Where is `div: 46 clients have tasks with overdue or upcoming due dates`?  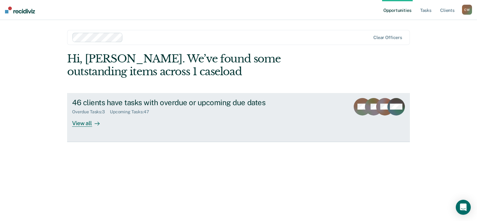
div: 46 clients have tasks with overdue or upcoming due dates is located at coordinates (182, 102).